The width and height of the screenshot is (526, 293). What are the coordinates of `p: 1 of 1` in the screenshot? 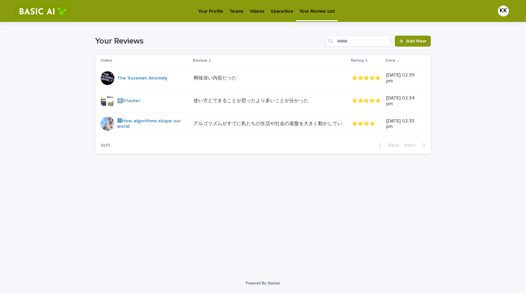 It's located at (105, 145).